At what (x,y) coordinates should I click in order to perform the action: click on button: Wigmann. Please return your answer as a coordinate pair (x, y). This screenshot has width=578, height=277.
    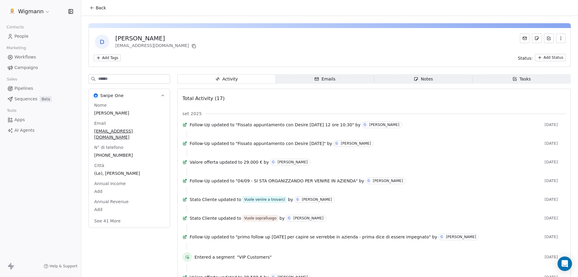
    Looking at the image, I should click on (29, 11).